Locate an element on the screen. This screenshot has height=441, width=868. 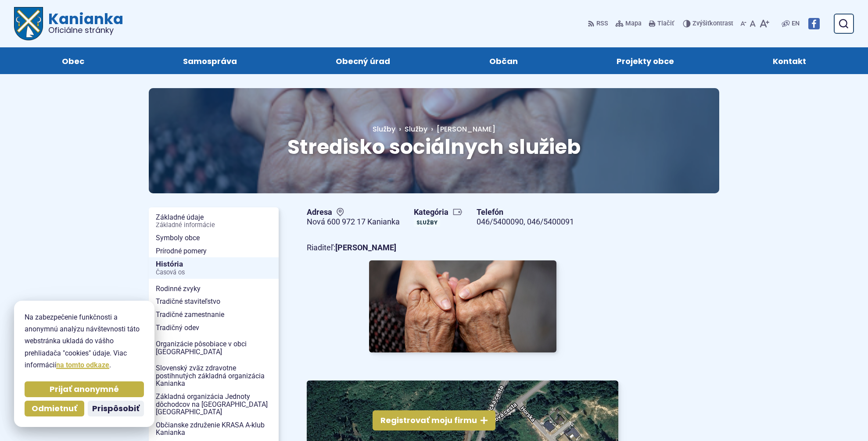
a: Tradičný odev is located at coordinates (214, 328).